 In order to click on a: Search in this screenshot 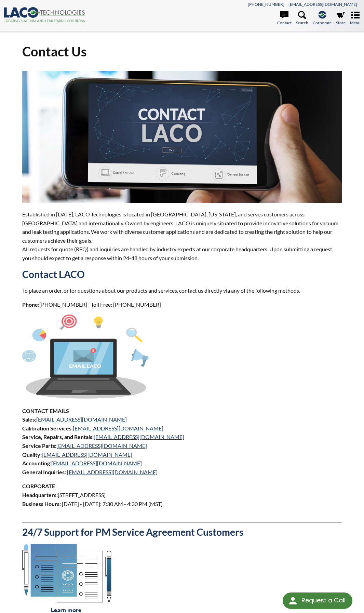, I will do `click(302, 18)`.